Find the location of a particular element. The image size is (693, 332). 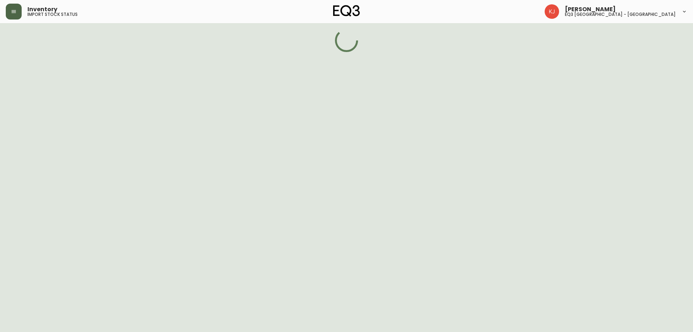

img: logo is located at coordinates (347, 11).